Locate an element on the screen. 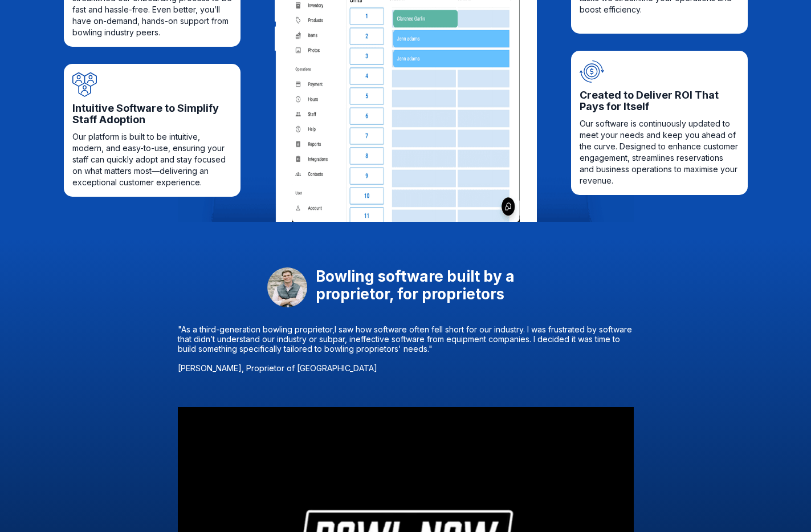 This screenshot has height=532, width=811. span: Our platform is built to be intuitive, modern, and easy-to-use, ensuring your staff can quickly a... is located at coordinates (152, 160).